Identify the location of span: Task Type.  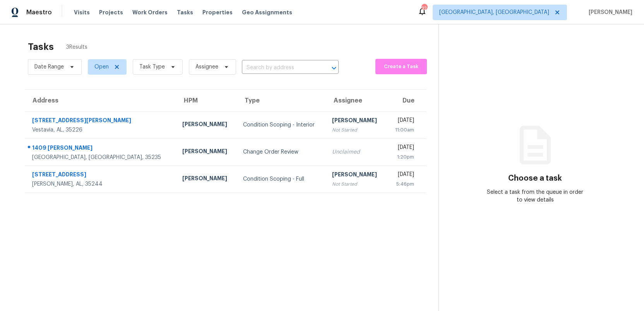
(152, 67).